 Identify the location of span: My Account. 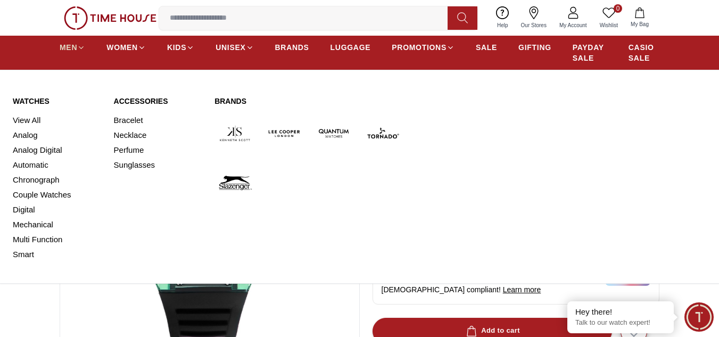
(573, 25).